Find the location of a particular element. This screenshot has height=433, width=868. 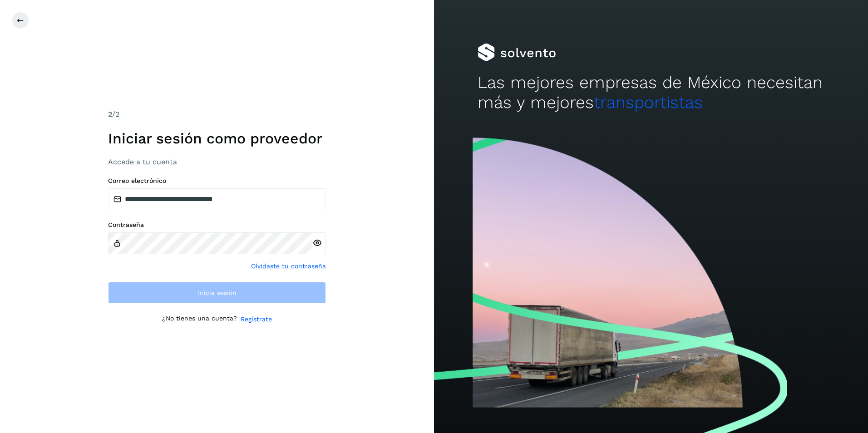

h3: Accede a tu cuenta is located at coordinates (217, 162).